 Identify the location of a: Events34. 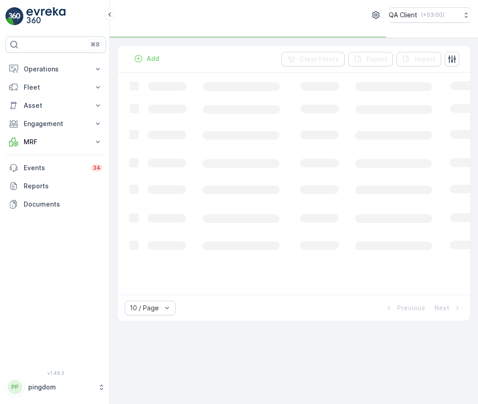
(56, 168).